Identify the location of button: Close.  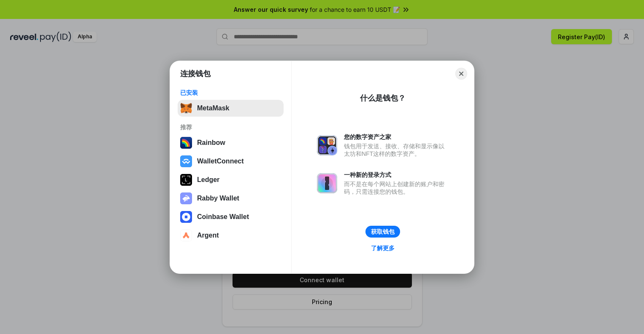
(461, 74).